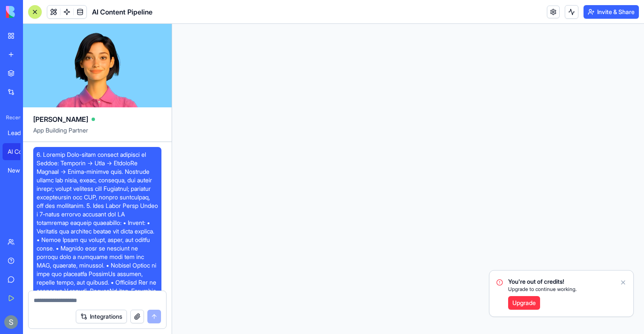 The image size is (644, 334). Describe the element at coordinates (101, 316) in the screenshot. I see `button: Integrations` at that location.